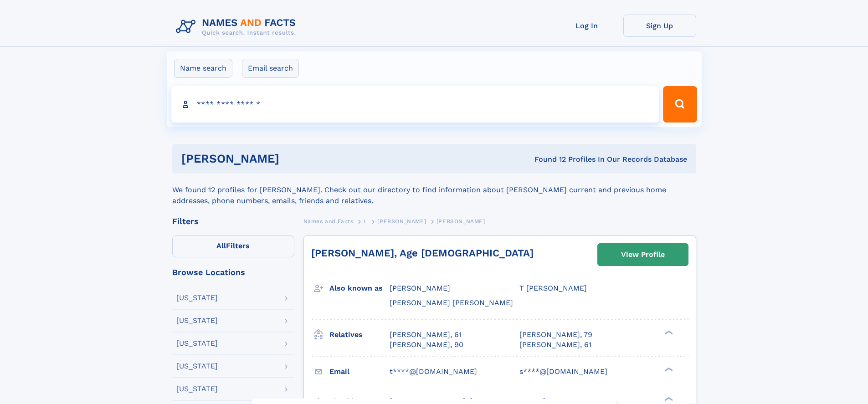  What do you see at coordinates (359, 335) in the screenshot?
I see `h3: Relatives` at bounding box center [359, 335].